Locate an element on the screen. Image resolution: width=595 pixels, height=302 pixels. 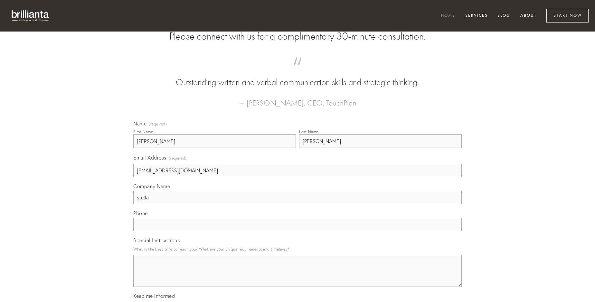
a: Start Now is located at coordinates (567, 15).